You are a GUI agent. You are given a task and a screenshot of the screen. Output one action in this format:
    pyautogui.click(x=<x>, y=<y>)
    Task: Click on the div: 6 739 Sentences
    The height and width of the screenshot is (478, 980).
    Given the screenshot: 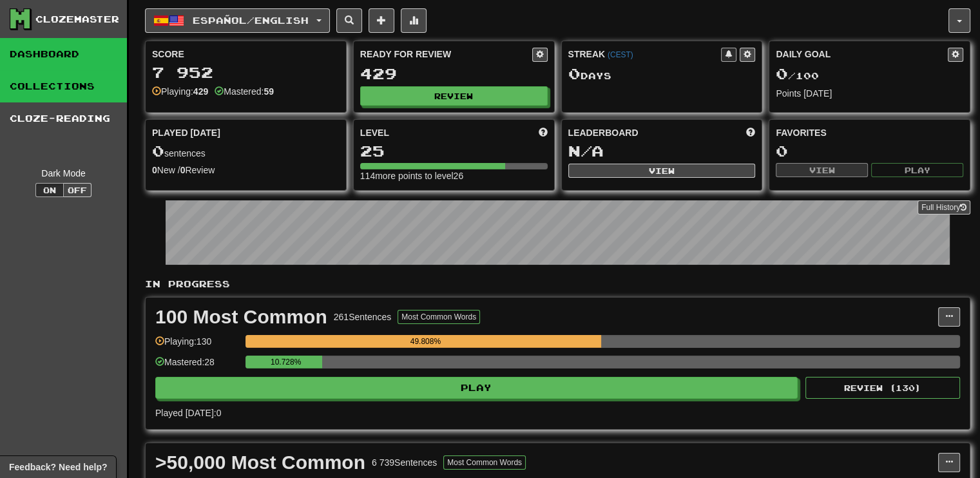 What is the action you would take?
    pyautogui.click(x=404, y=462)
    